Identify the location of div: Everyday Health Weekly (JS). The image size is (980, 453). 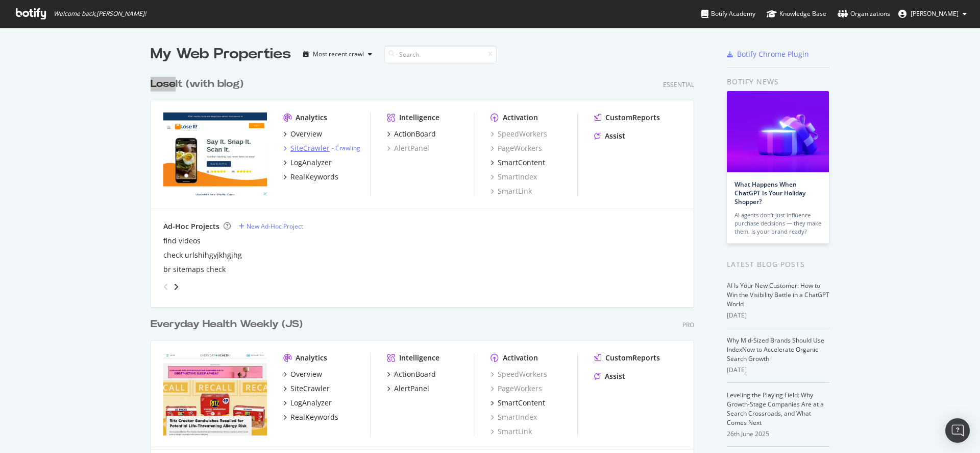
(227, 324).